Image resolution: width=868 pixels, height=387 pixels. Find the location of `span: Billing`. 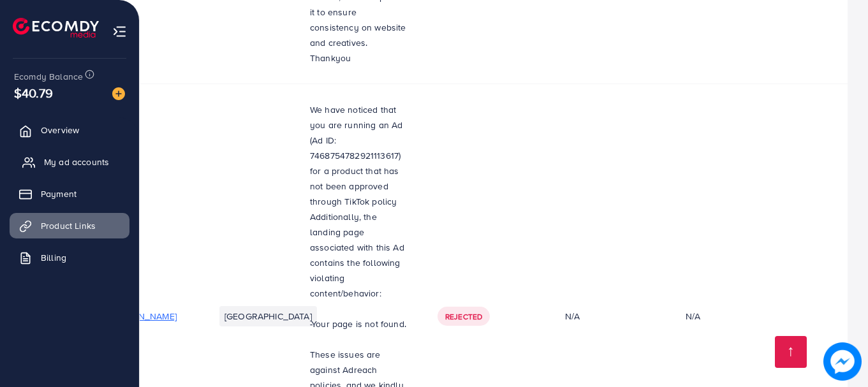

span: Billing is located at coordinates (54, 258).